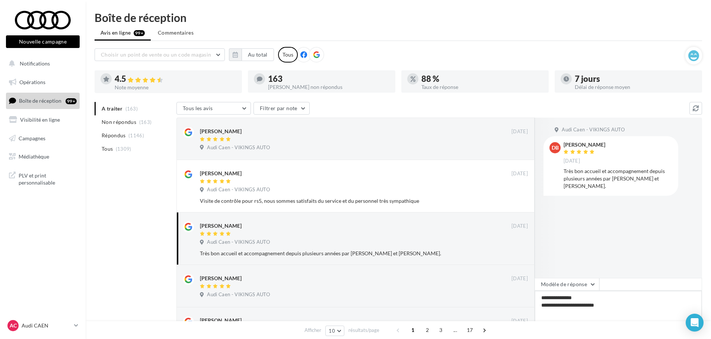  I want to click on span: Visibilité en ligne, so click(40, 120).